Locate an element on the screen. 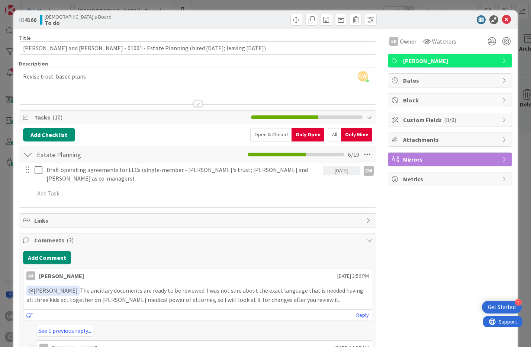 This screenshot has height=347, width=531. span: Attachments is located at coordinates (451, 139).